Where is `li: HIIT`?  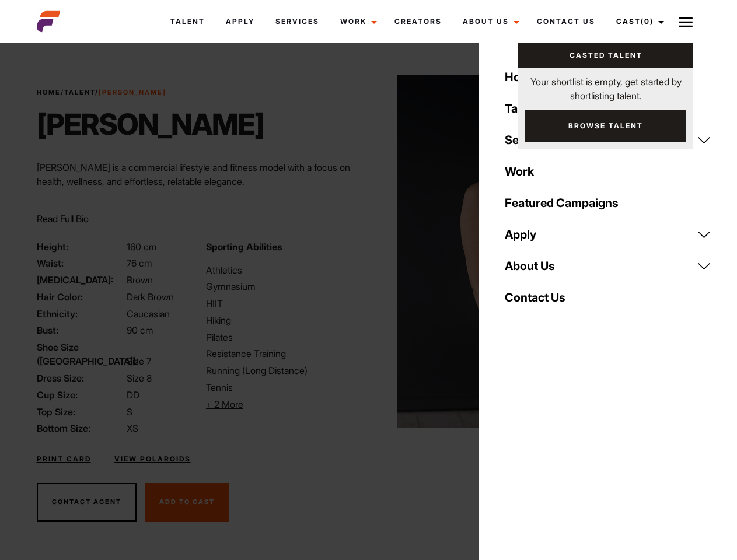
li: HIIT is located at coordinates (283, 303).